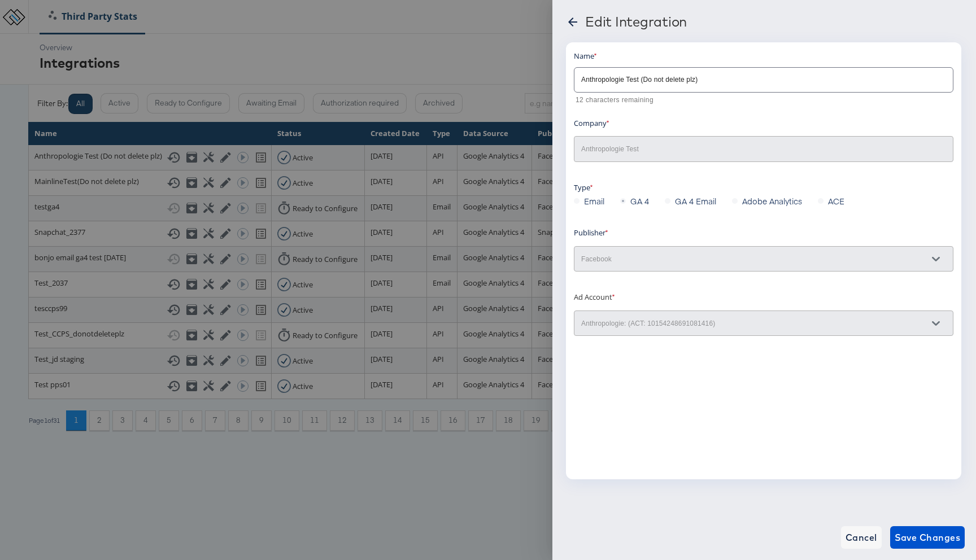 This screenshot has width=976, height=560. Describe the element at coordinates (636, 21) in the screenshot. I see `div: Edit Integration` at that location.